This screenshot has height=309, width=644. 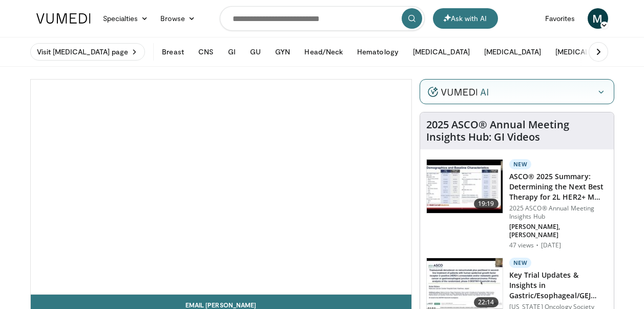 I want to click on span: 19:19, so click(x=486, y=204).